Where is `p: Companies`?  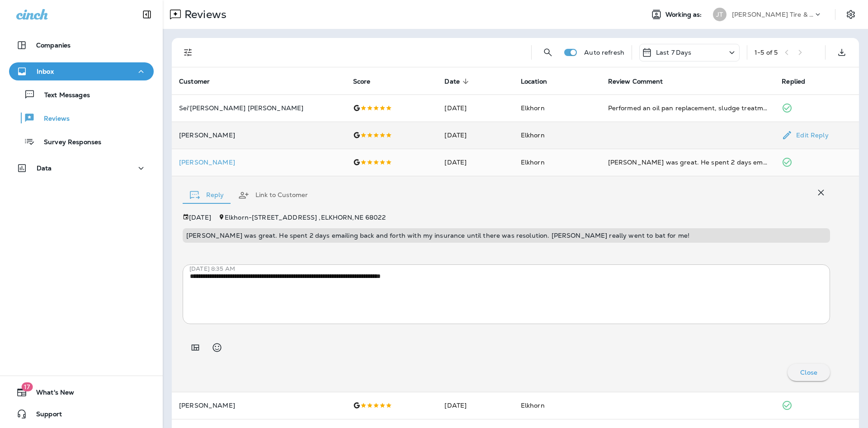
p: Companies is located at coordinates (54, 45).